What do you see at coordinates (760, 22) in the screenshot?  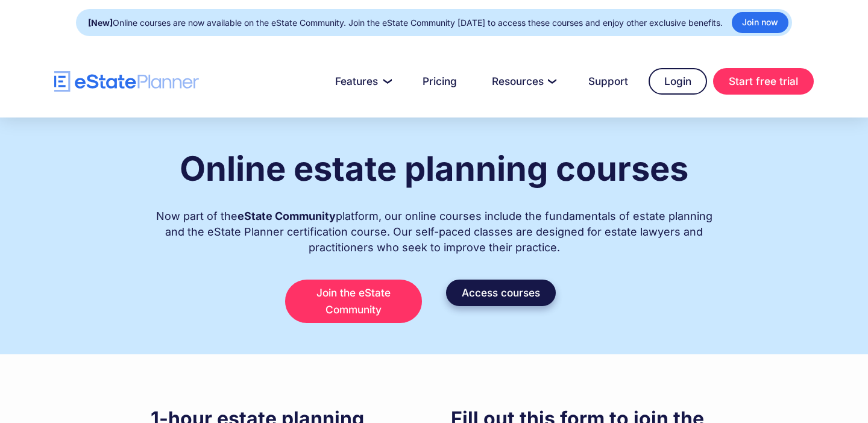 I see `a: Join now` at bounding box center [760, 22].